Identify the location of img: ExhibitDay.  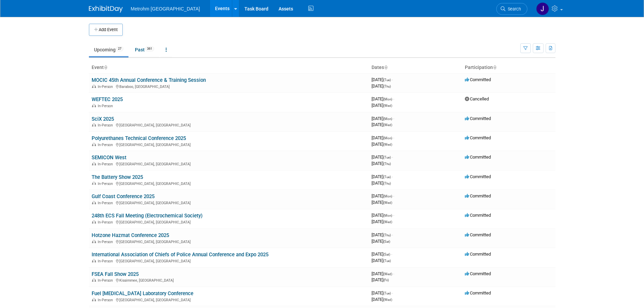
(106, 9).